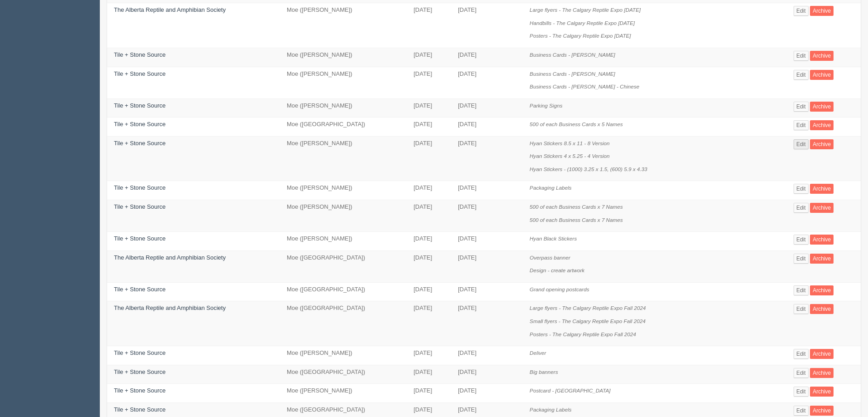  Describe the element at coordinates (588, 307) in the screenshot. I see `i: Large flyers - The Calgary Reptile Expo Fall 2024` at that location.